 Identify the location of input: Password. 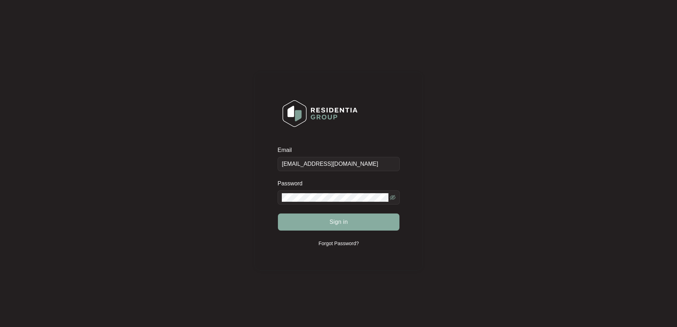
(335, 197).